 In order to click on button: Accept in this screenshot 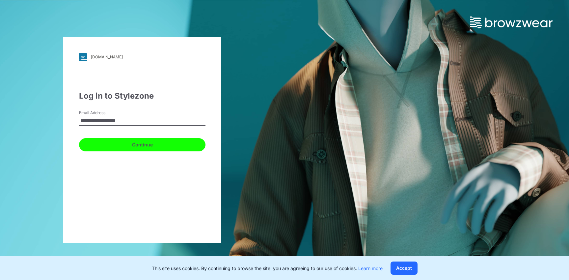, I will do `click(404, 268)`.